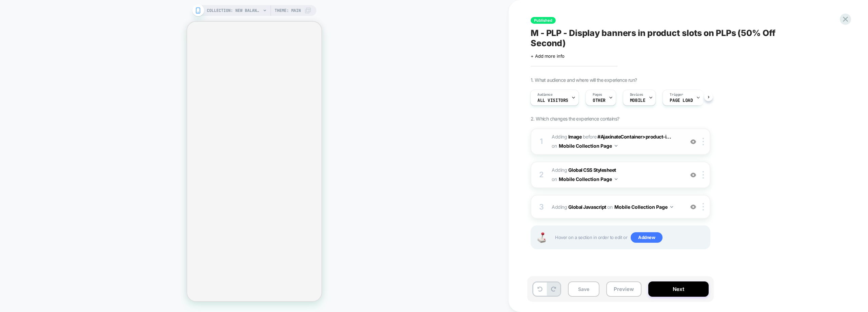 This screenshot has height=312, width=868. What do you see at coordinates (584, 289) in the screenshot?
I see `button: Save` at bounding box center [584, 289].